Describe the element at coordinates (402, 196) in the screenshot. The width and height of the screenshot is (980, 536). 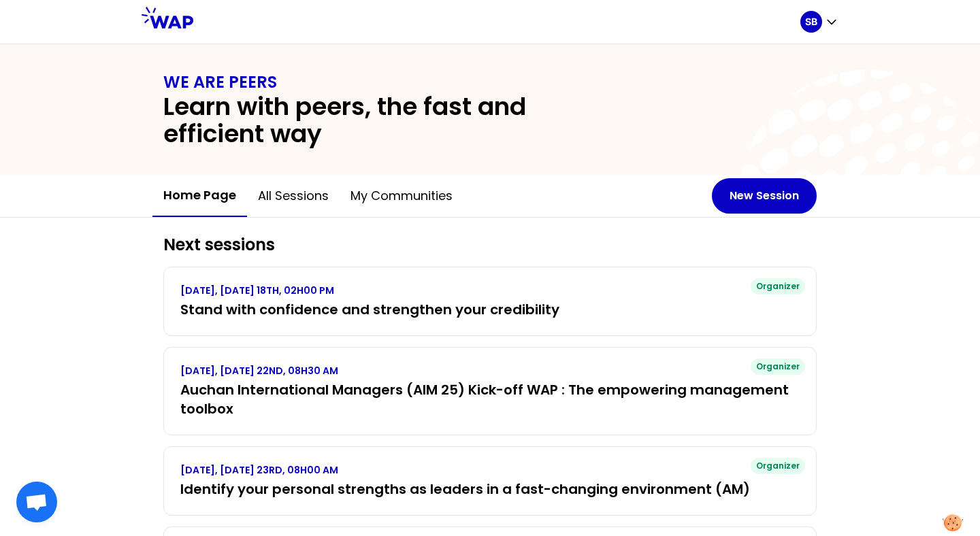
I see `button: My communities` at that location.